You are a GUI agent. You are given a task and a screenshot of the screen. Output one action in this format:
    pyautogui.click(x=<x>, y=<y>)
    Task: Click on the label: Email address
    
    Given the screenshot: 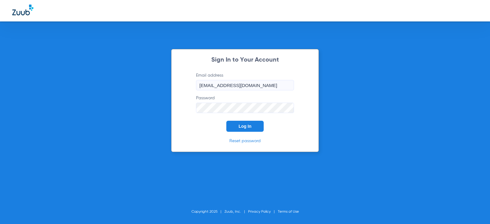 What is the action you would take?
    pyautogui.click(x=245, y=81)
    